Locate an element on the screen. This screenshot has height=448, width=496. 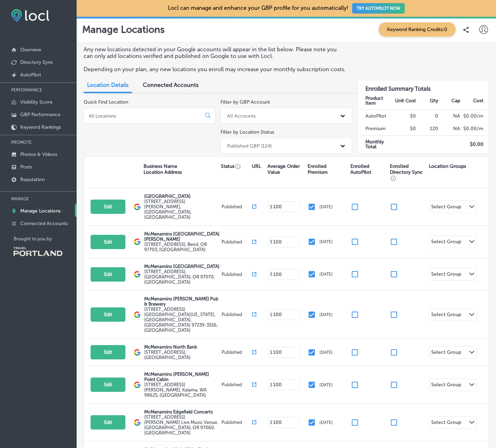
p: Brought to you by is located at coordinates (45, 239).